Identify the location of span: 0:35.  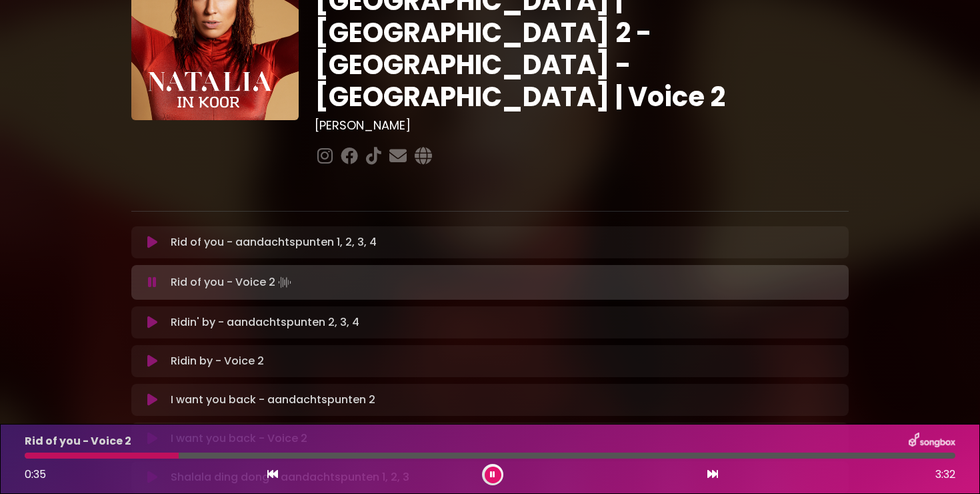
(36, 474).